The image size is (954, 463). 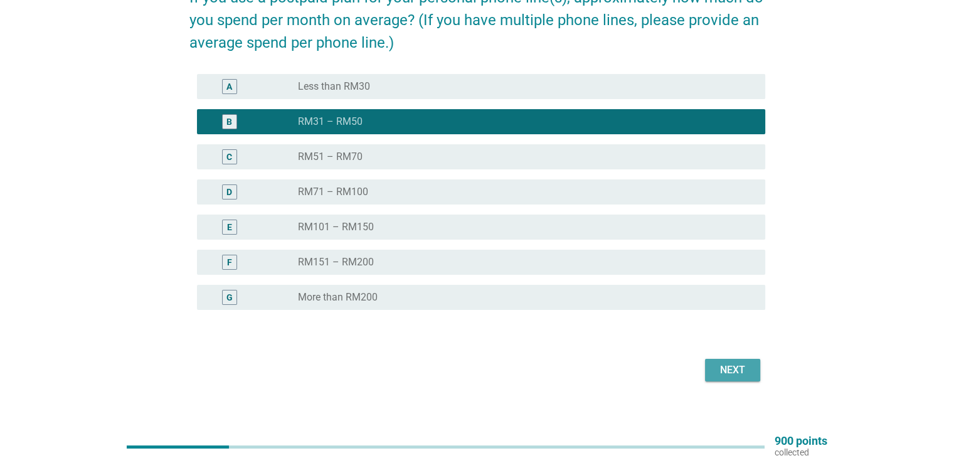 I want to click on div: D, so click(x=229, y=192).